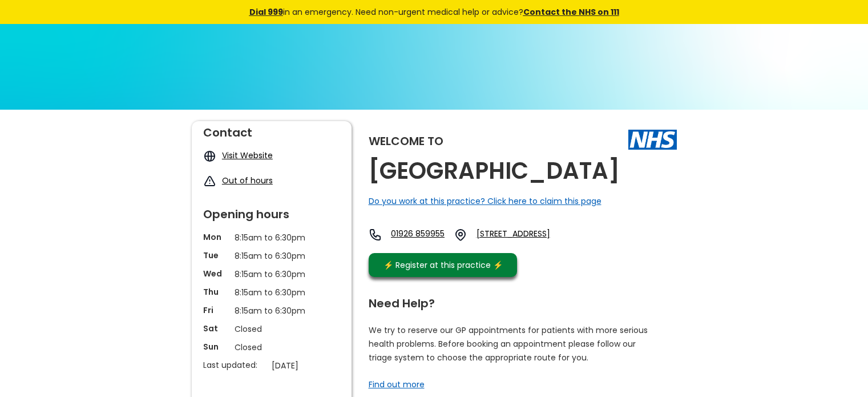 This screenshot has width=868, height=397. What do you see at coordinates (435, 12) in the screenshot?
I see `div: in an emergency. Need non-urgent medical help or advice?` at bounding box center [435, 12].